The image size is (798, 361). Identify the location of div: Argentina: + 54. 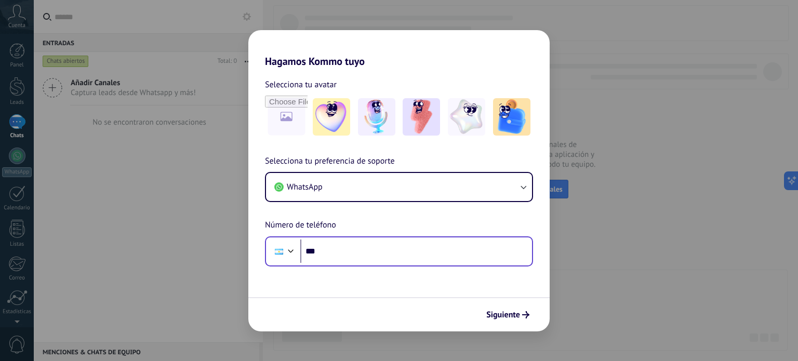
(279, 252).